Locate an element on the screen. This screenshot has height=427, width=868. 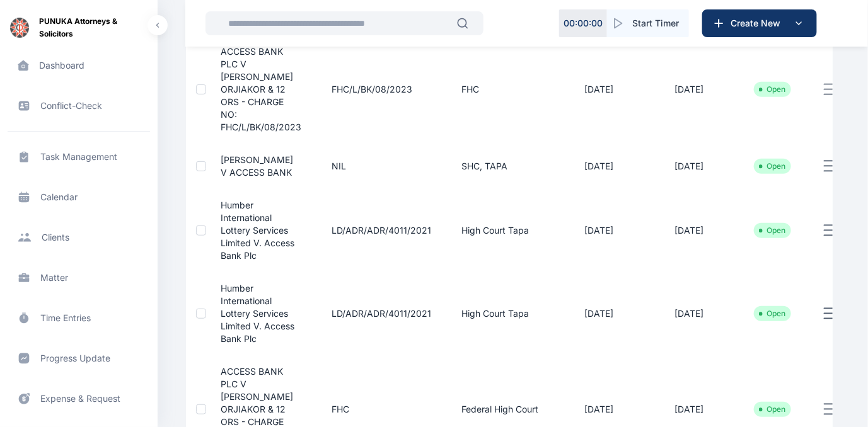
a: matter is located at coordinates (78, 278).